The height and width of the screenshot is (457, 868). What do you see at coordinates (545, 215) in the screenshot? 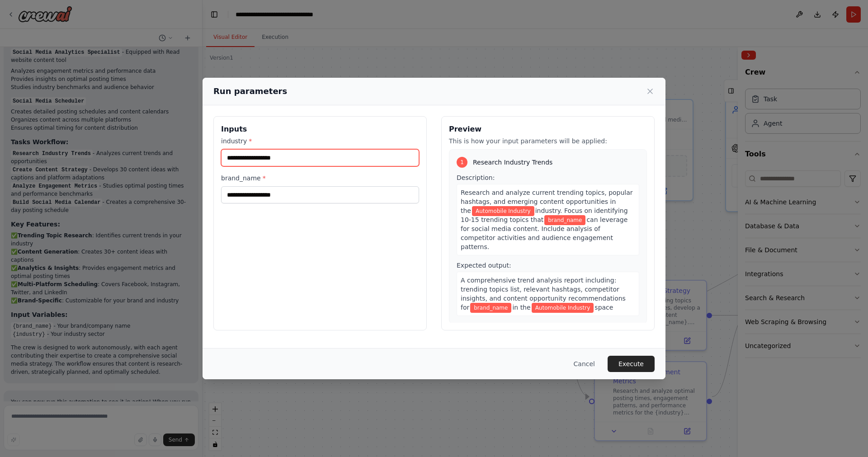
I see `span: industry. Focus on identifying 10-15 trending topics that` at bounding box center [545, 215].